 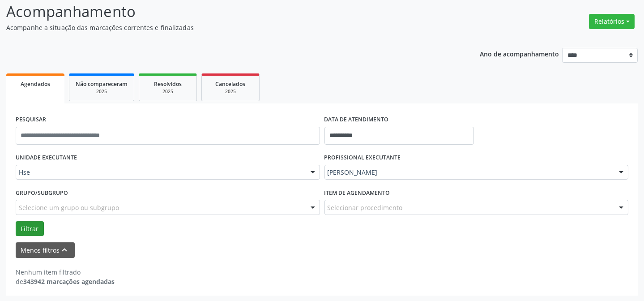 What do you see at coordinates (102, 84) in the screenshot?
I see `span: Não compareceram` at bounding box center [102, 84].